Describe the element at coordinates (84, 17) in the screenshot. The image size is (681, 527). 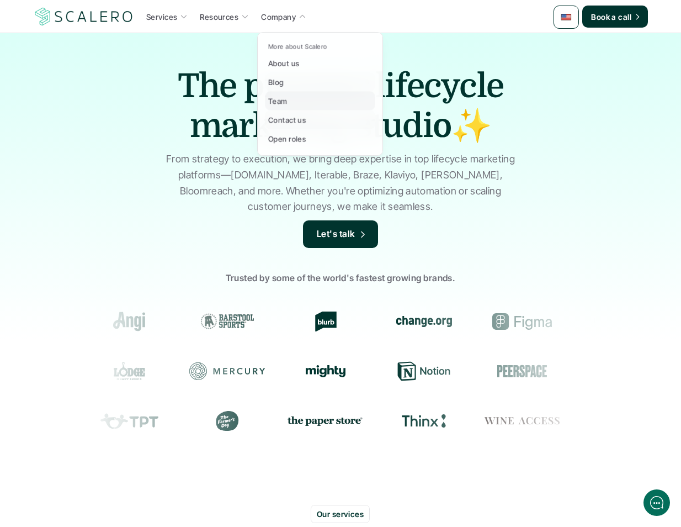
I see `a: Scalero company logotype` at that location.